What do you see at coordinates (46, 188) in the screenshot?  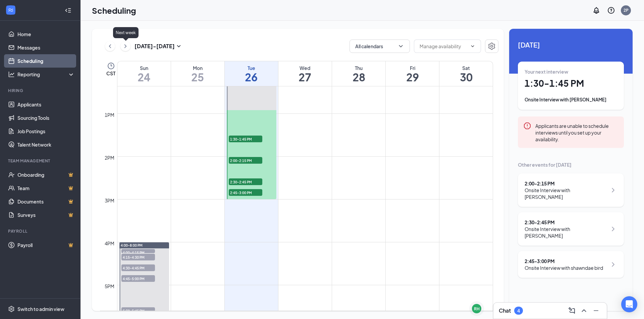 I see `a: TeamCrown` at bounding box center [46, 188].